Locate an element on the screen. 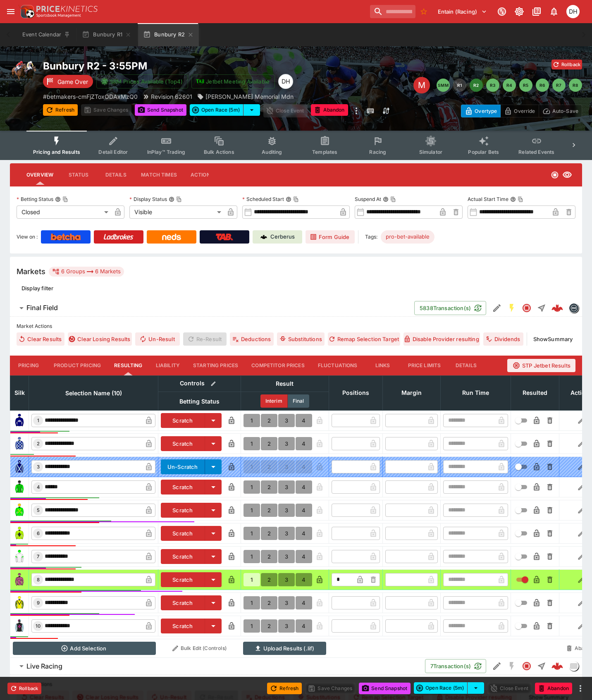 This screenshot has height=700, width=592. button: SGM Disabled is located at coordinates (512, 666).